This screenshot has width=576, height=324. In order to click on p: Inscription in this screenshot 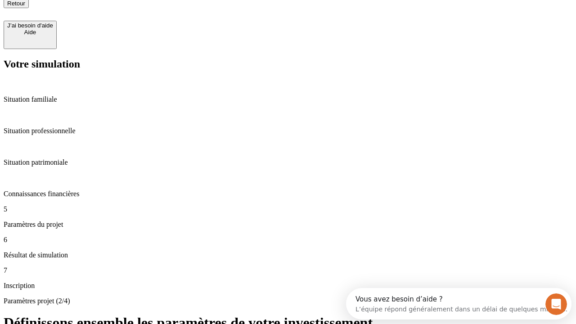, I will do `click(288, 286)`.